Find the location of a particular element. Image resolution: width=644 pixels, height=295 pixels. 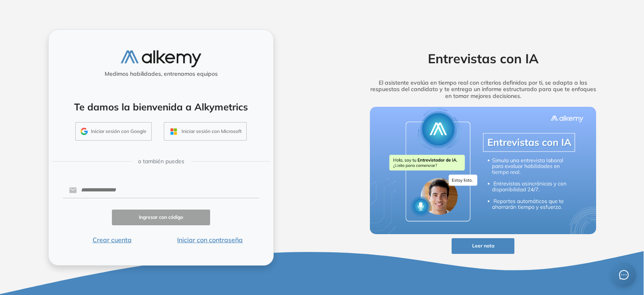

img: GMAIL_ICON is located at coordinates (84, 132).